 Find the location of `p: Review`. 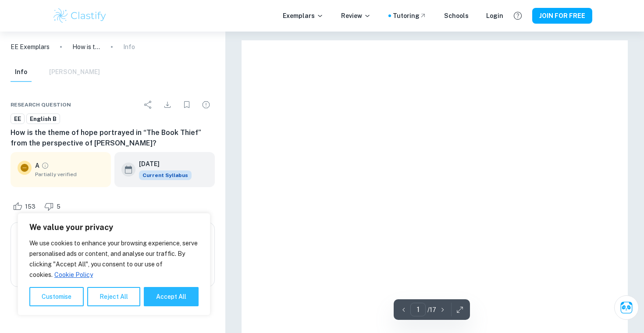

p: Review is located at coordinates (356, 16).